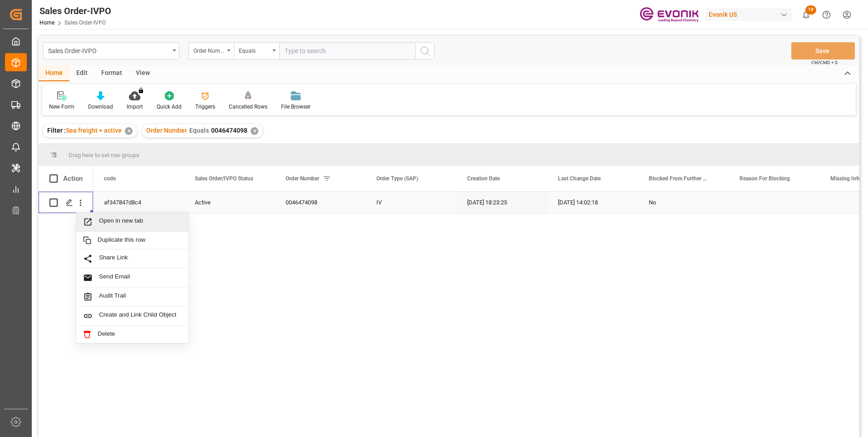  I want to click on div: af347847d8c4, so click(138, 202).